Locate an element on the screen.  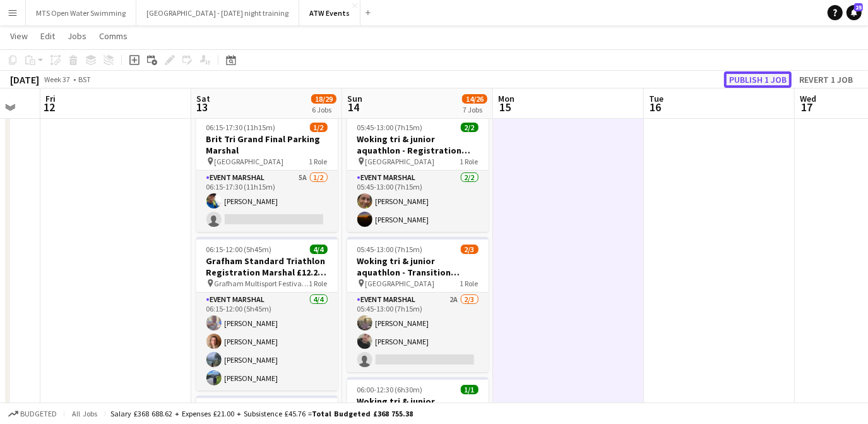
span: Edit is located at coordinates (47, 36).